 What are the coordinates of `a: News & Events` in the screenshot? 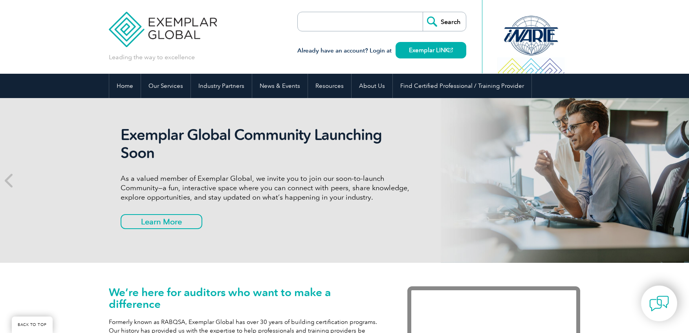 It's located at (280, 86).